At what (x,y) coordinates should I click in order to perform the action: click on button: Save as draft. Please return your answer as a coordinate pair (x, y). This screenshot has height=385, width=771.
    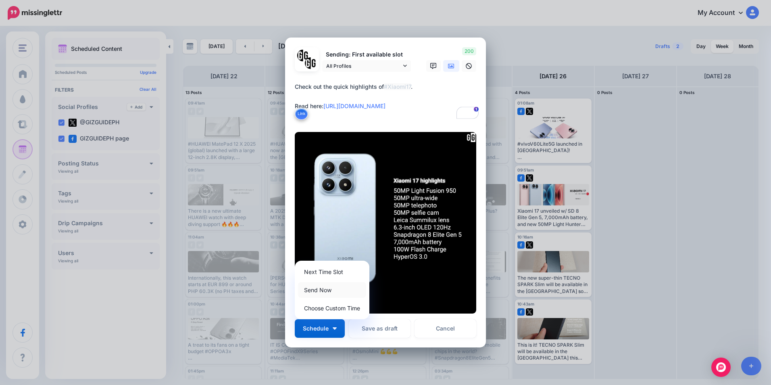
    Looking at the image, I should click on (379, 328).